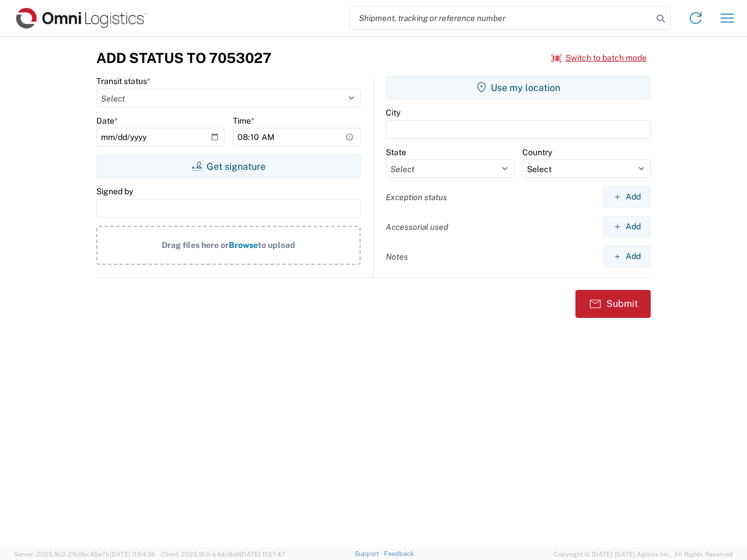  Describe the element at coordinates (184, 58) in the screenshot. I see `h3: Add Status to 7053027` at that location.